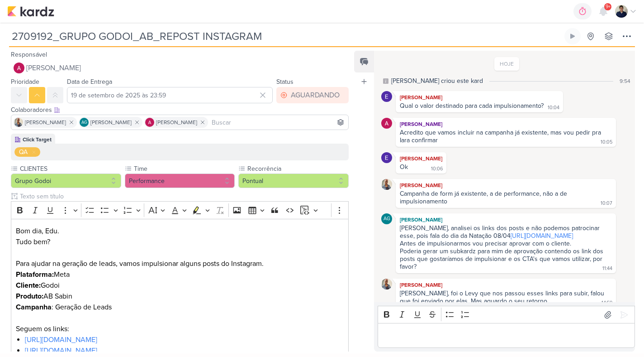 This screenshot has height=357, width=644. I want to click on span: 9+, so click(608, 7).